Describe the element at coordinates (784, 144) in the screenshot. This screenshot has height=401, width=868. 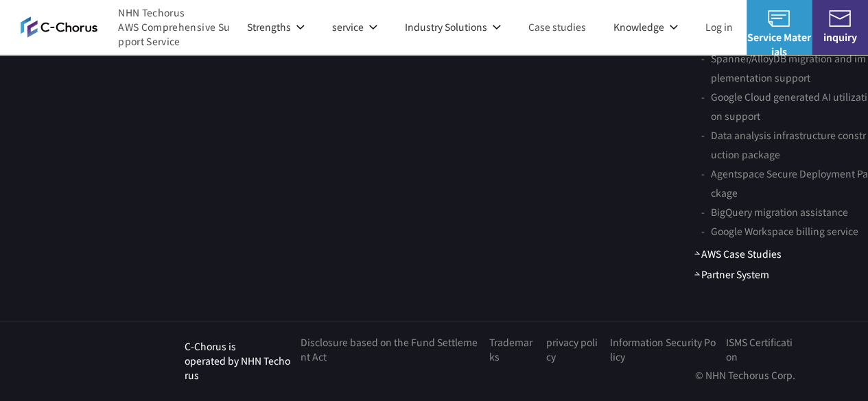
I see `a: Data analysis infrastructure construction package` at that location.